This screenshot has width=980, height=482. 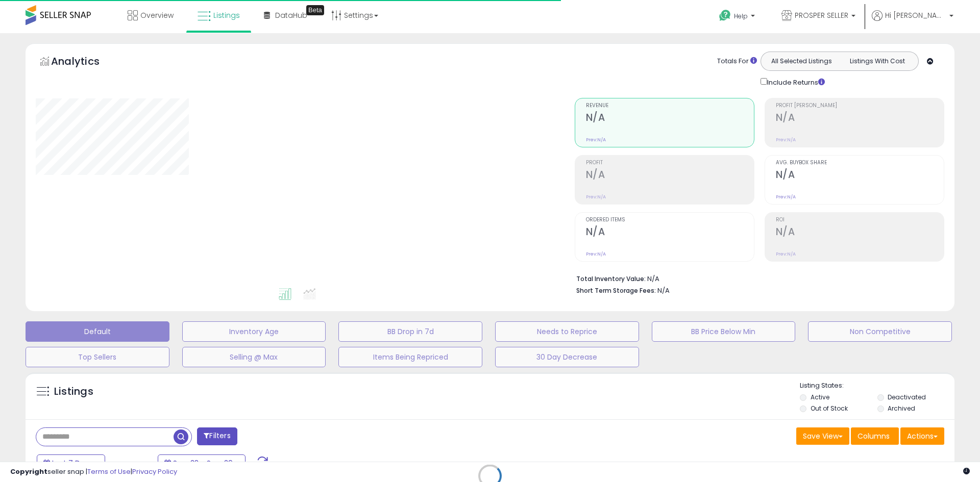 I want to click on div: seller snap | |, so click(x=94, y=472).